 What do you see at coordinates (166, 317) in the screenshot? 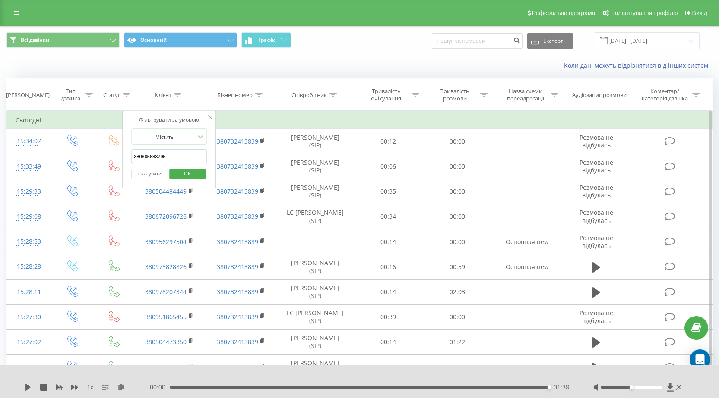
I see `a: 380951865455` at bounding box center [166, 317].